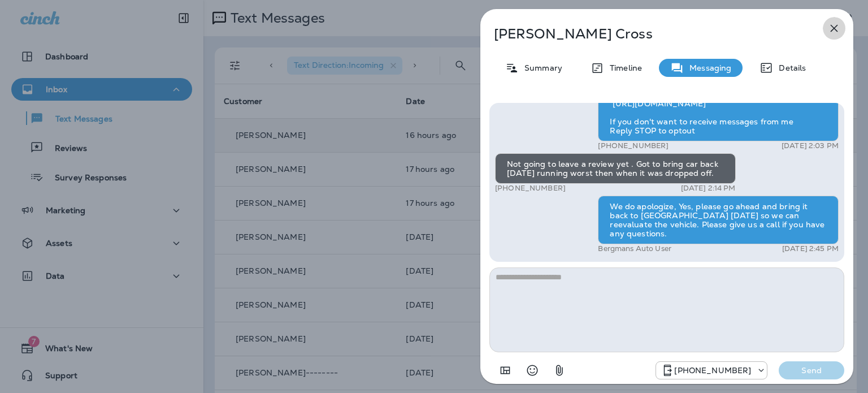  Describe the element at coordinates (533, 371) in the screenshot. I see `button: Select an emoji` at that location.